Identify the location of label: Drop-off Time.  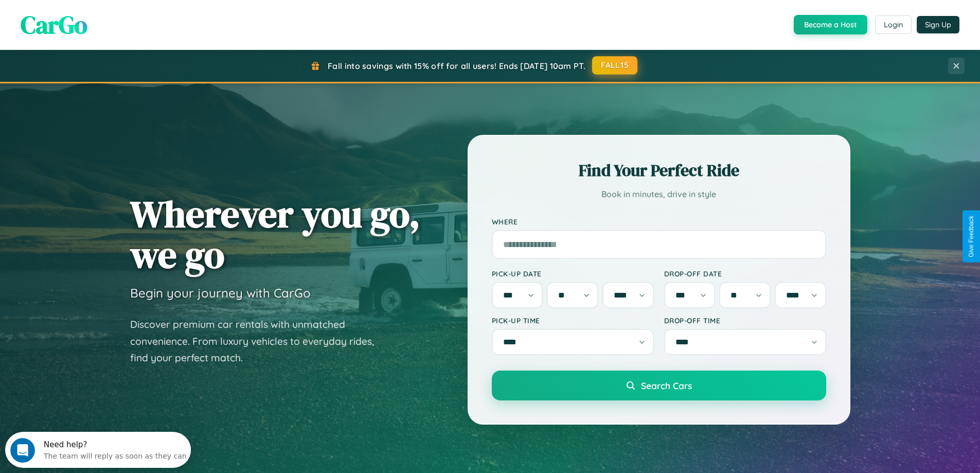
(745, 320).